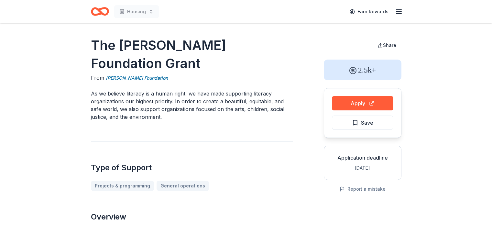  I want to click on p: As we believe literacy is a human right, we have made supporting literacy organizations our highe..., so click(192, 105).